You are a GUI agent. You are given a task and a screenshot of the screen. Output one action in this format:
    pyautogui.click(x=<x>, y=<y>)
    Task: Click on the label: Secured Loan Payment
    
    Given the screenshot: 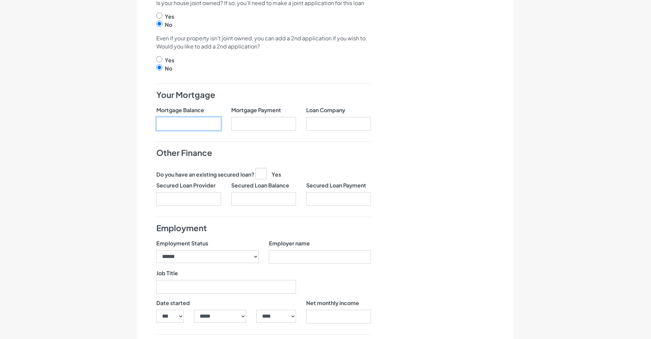 What is the action you would take?
    pyautogui.click(x=336, y=185)
    